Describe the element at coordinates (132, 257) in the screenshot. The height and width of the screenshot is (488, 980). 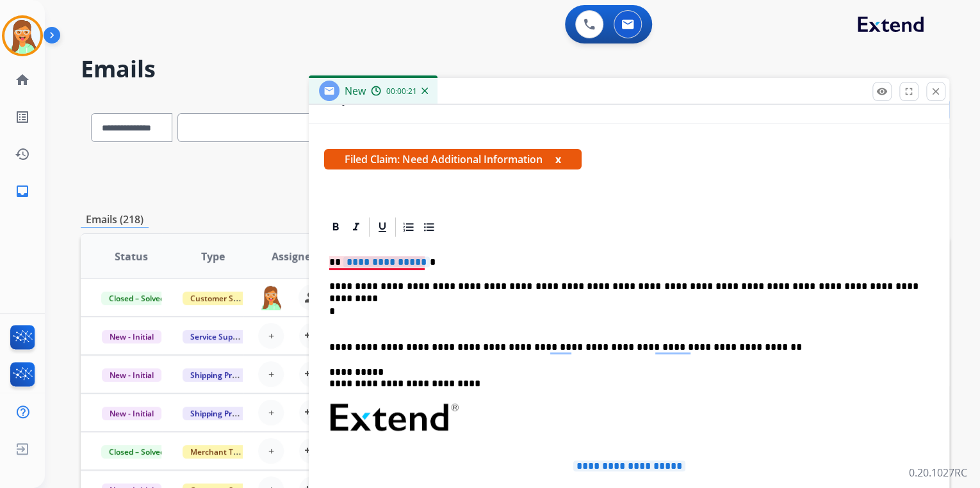
I see `span: Status` at that location.